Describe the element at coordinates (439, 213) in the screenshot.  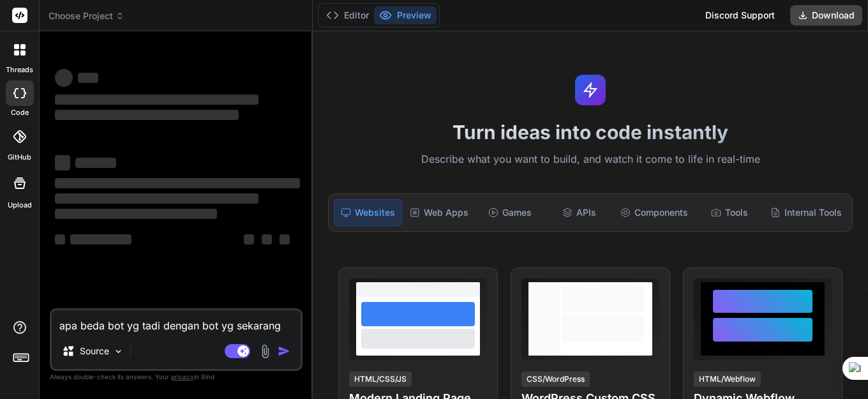
I see `div: Web Apps` at that location.